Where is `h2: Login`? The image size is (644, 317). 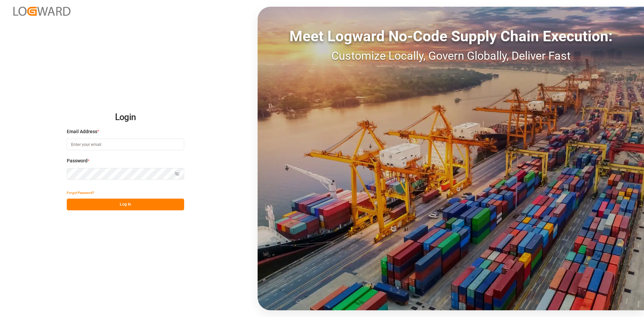 h2: Login is located at coordinates (126, 117).